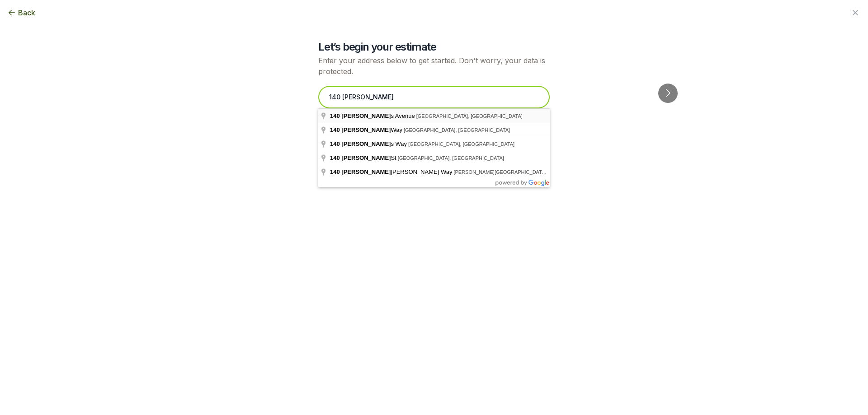  I want to click on span: St, so click(364, 158).